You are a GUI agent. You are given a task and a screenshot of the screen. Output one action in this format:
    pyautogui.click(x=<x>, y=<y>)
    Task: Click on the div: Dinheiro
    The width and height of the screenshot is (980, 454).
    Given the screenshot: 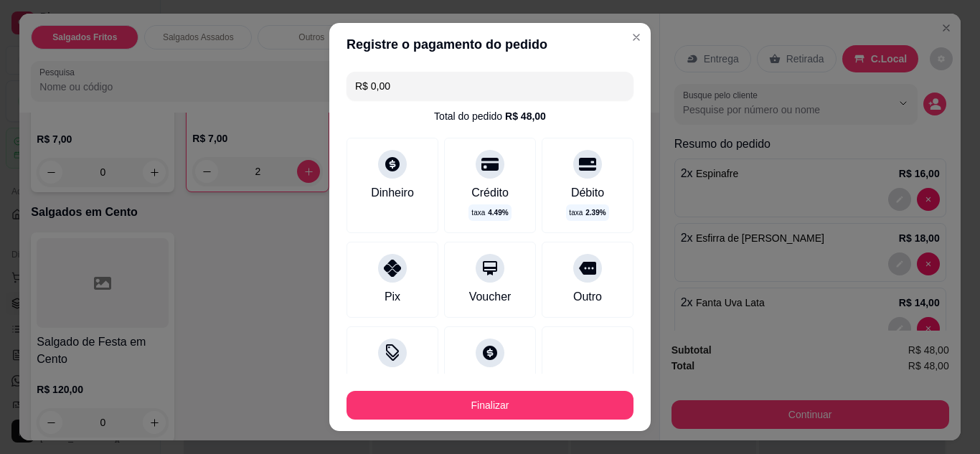 What is the action you would take?
    pyautogui.click(x=392, y=193)
    